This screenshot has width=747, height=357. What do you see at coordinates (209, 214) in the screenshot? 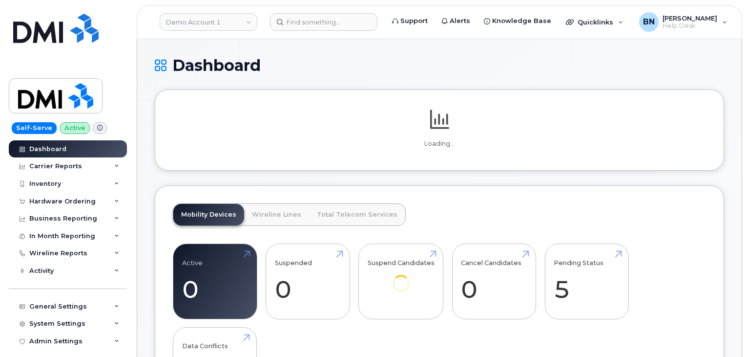
I see `a: Mobility Devices` at bounding box center [209, 214].